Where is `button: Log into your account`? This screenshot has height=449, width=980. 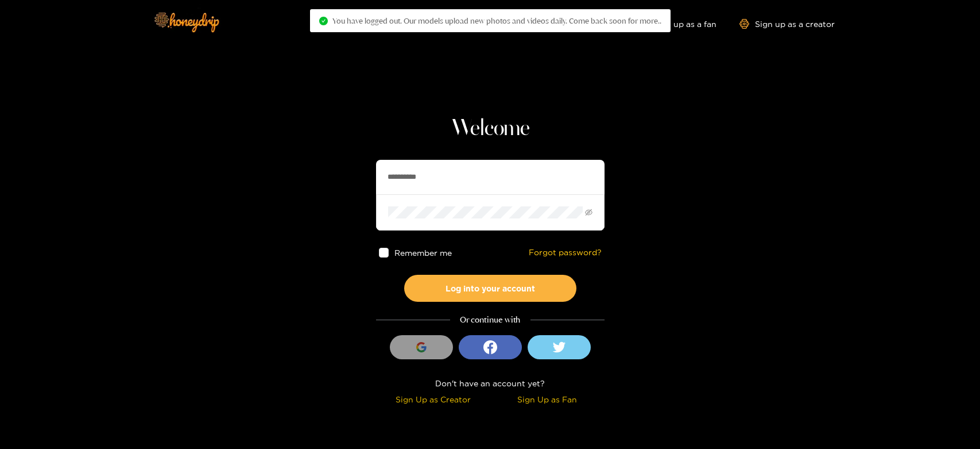 button: Log into your account is located at coordinates (490, 288).